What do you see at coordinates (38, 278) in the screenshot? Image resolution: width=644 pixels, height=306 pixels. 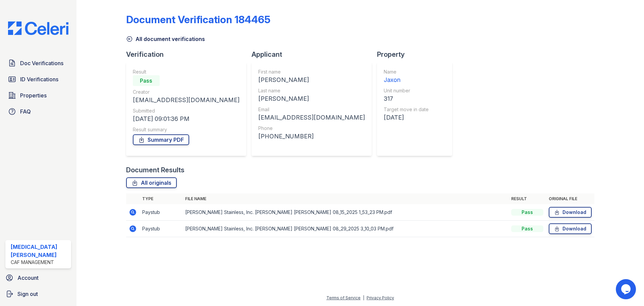 I see `a: Account` at bounding box center [38, 278].